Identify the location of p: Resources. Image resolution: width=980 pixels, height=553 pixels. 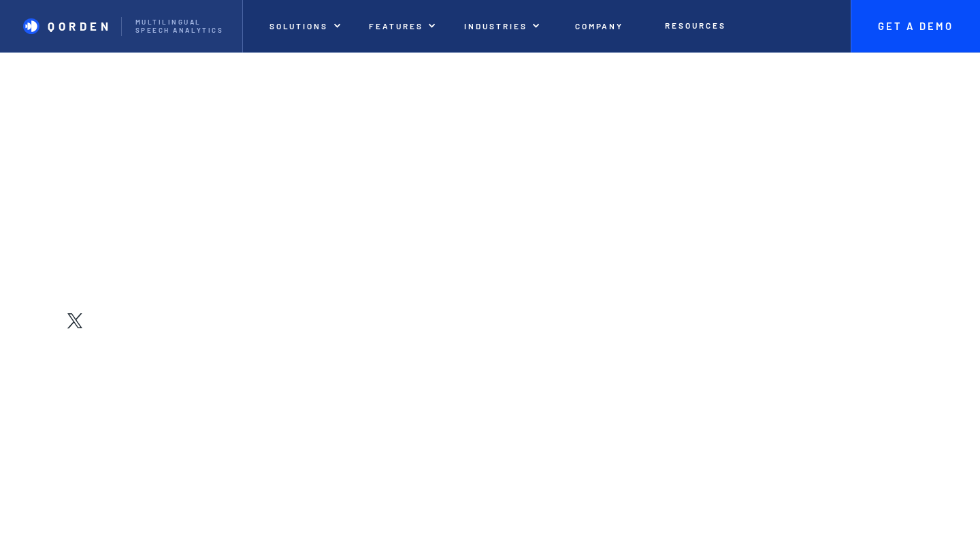
(695, 25).